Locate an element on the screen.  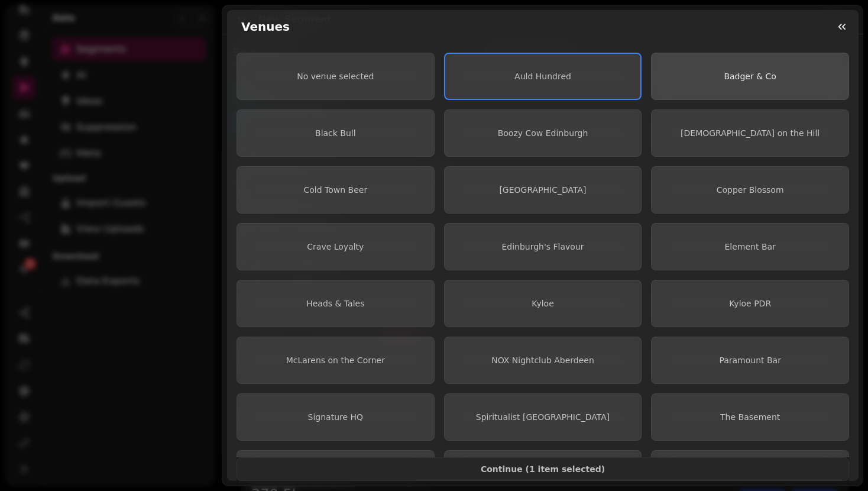
span: Kyloe is located at coordinates (543, 304).